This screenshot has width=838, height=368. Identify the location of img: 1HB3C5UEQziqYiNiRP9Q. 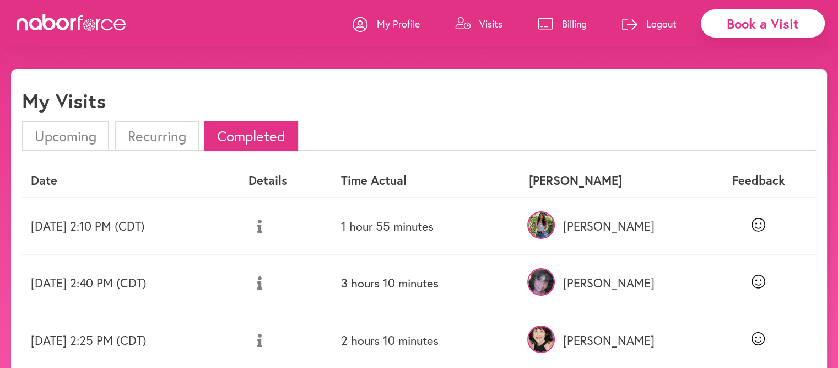
(541, 339).